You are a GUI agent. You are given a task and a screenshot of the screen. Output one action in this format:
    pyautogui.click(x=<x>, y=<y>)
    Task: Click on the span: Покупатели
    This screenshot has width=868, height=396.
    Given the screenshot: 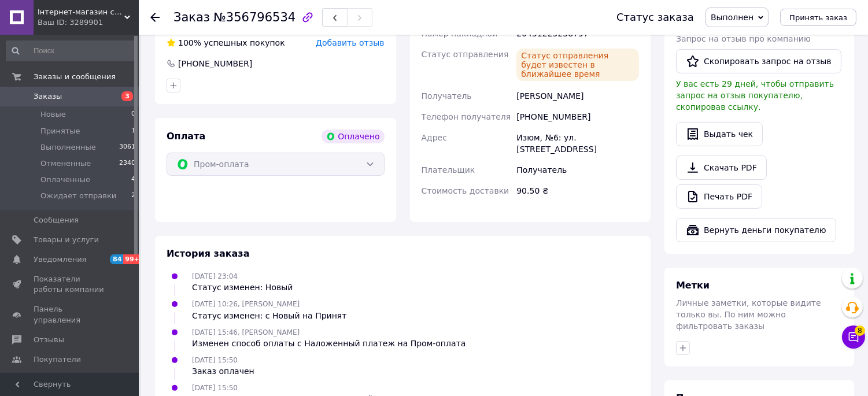 What is the action you would take?
    pyautogui.click(x=57, y=359)
    